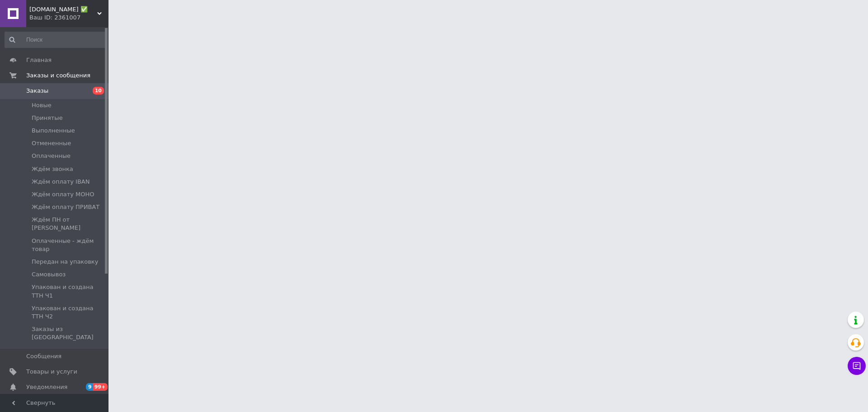 This screenshot has height=412, width=868. I want to click on span: zhi-shi.ua ✅, so click(63, 10).